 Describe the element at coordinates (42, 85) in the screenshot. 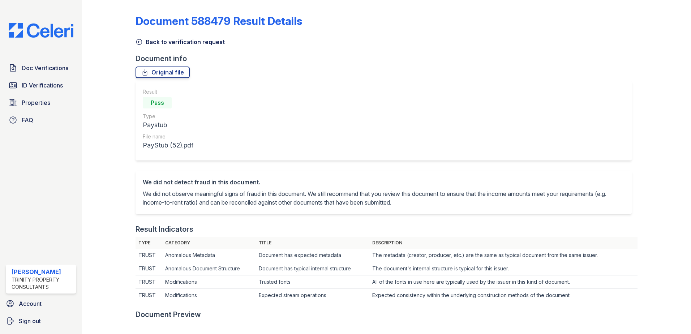

I see `span: ID Verifications` at that location.